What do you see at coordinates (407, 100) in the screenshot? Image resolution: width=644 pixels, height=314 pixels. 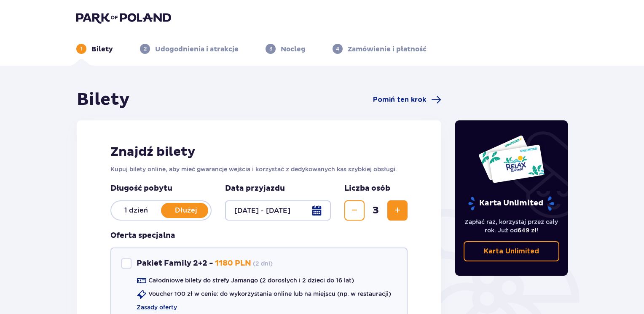 I see `a: Pomiń ten krok` at bounding box center [407, 100].